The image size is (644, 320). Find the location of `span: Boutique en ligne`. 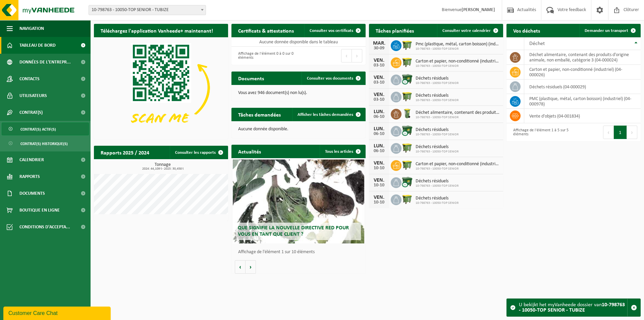

span: Boutique en ligne is located at coordinates (40, 210).